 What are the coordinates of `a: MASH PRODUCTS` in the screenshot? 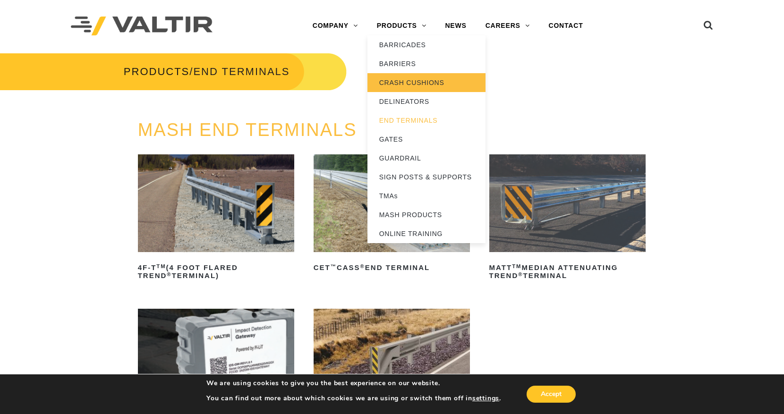 It's located at (427, 215).